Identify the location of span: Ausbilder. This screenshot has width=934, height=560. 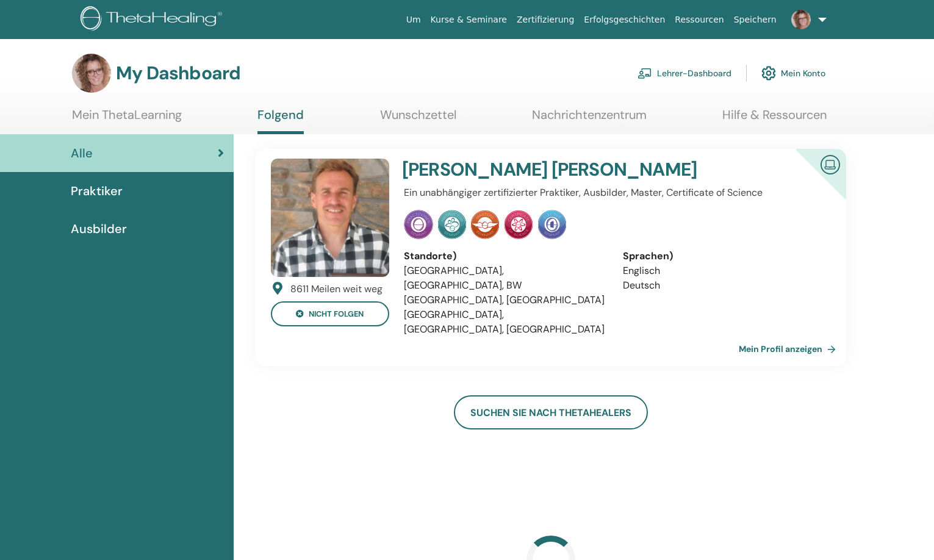
(99, 228).